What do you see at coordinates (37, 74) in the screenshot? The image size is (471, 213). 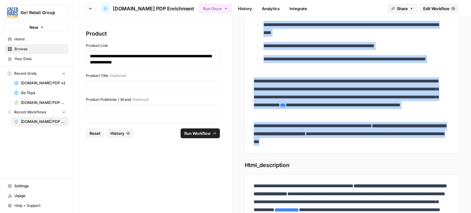 I see `button: Recent Grids` at bounding box center [37, 74].